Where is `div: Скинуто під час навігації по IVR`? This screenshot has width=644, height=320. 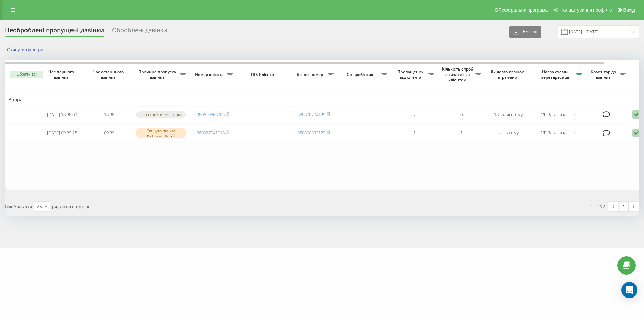
div: Скинуто під час навігації по IVR is located at coordinates (161, 133).